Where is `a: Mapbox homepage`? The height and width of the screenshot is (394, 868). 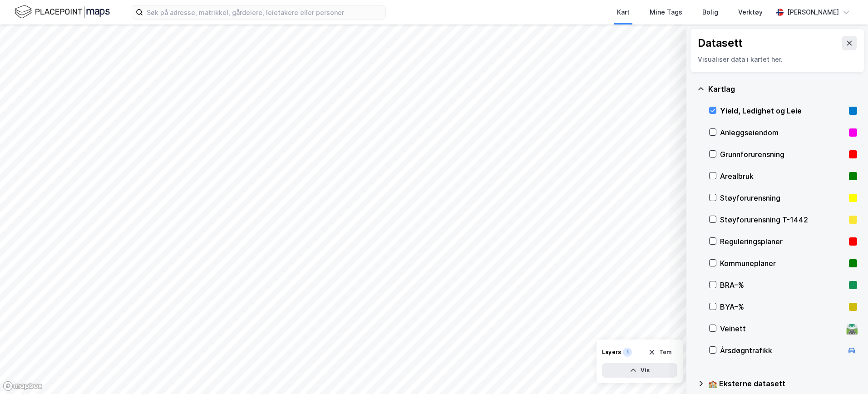
a: Mapbox homepage is located at coordinates (23, 386).